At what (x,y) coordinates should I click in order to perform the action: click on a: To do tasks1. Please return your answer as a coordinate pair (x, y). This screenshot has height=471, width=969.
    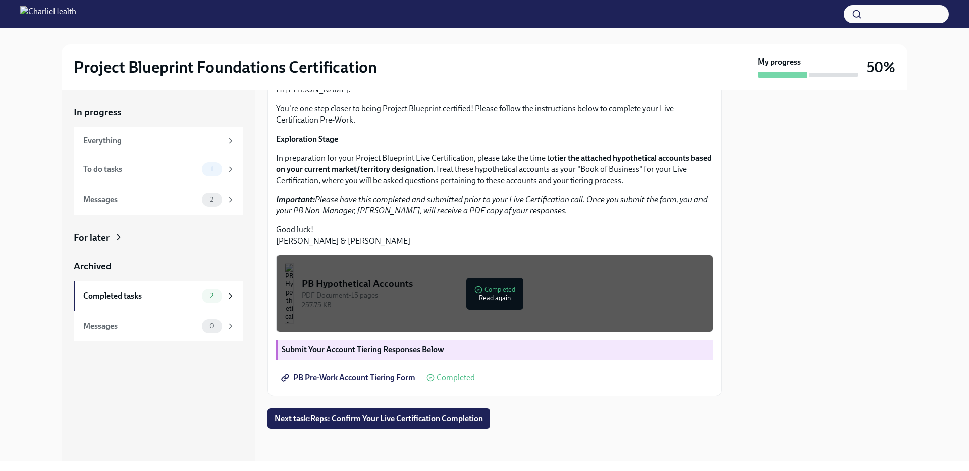
    Looking at the image, I should click on (158, 169).